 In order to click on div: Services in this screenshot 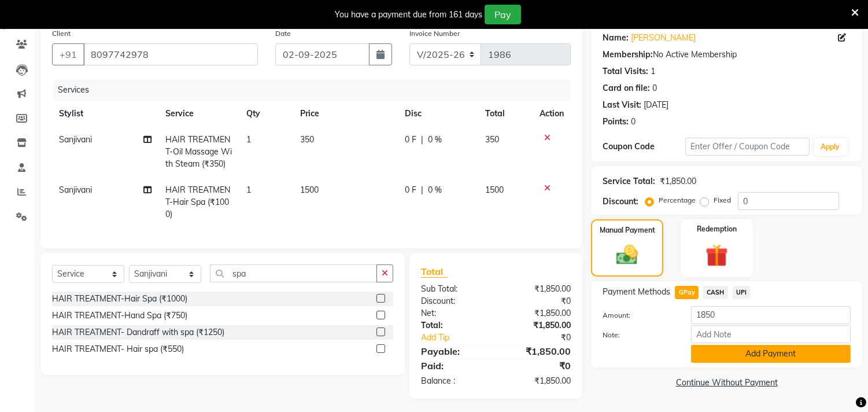, I will do `click(316, 90)`.